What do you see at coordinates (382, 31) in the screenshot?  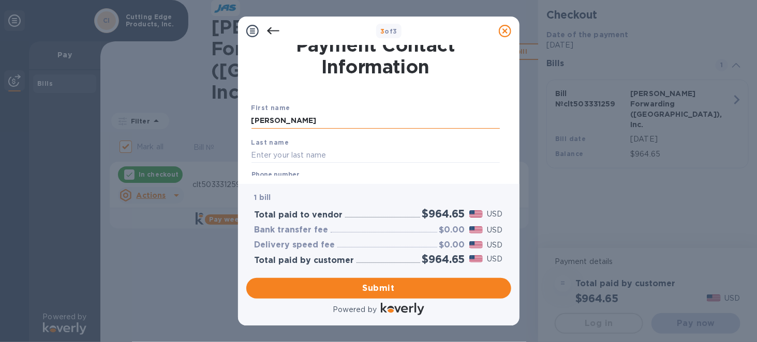 I see `span: 3` at bounding box center [382, 31].